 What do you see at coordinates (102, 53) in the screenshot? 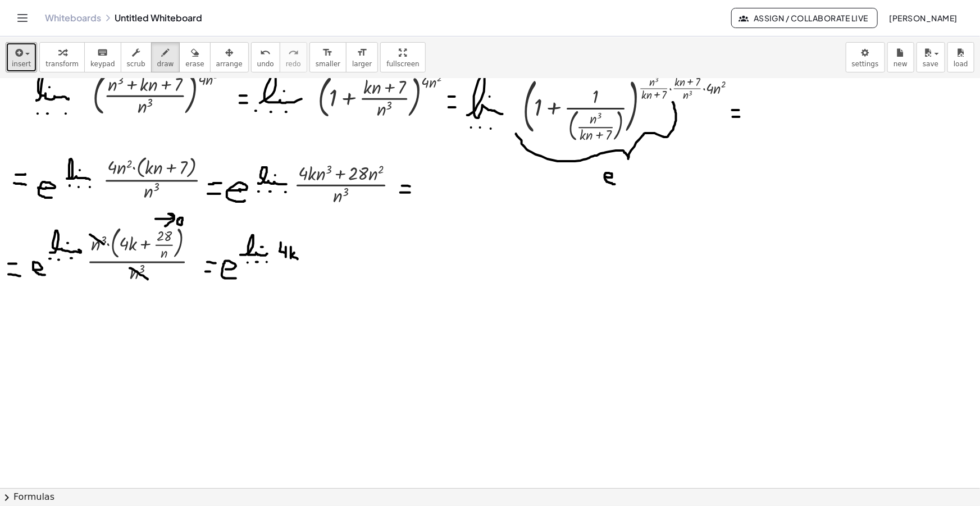
I see `i: keyboard` at bounding box center [102, 53].